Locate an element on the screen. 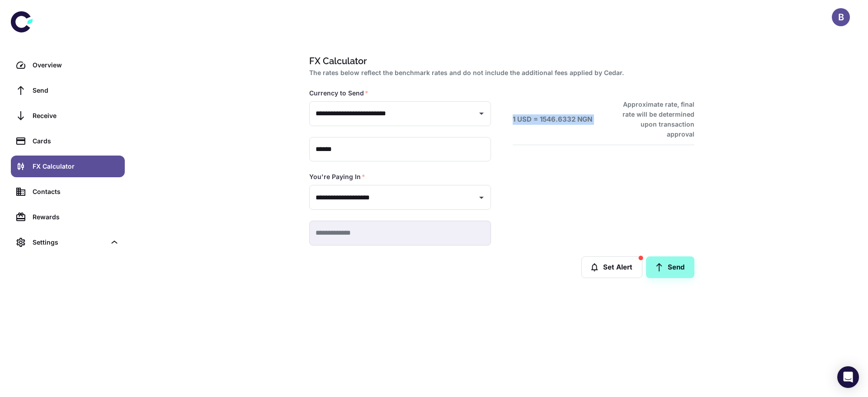 The image size is (868, 397). div: Cards is located at coordinates (76, 141).